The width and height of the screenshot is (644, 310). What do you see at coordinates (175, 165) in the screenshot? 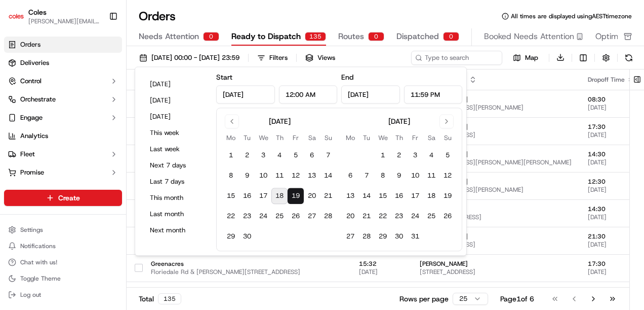
I see `button: Next 7 days` at bounding box center [175, 165].